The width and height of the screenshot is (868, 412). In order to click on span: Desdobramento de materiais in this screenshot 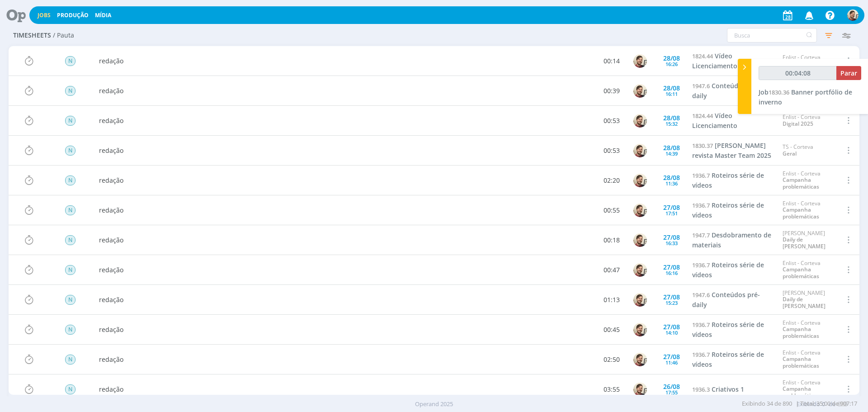, I will do `click(732, 240)`.